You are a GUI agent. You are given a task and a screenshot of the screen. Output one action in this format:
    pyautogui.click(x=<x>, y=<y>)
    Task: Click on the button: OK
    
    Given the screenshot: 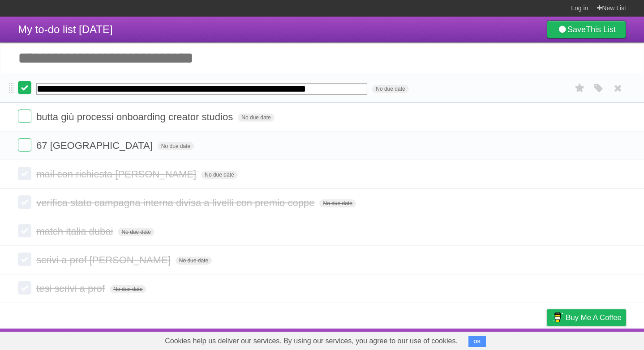 What is the action you would take?
    pyautogui.click(x=477, y=341)
    